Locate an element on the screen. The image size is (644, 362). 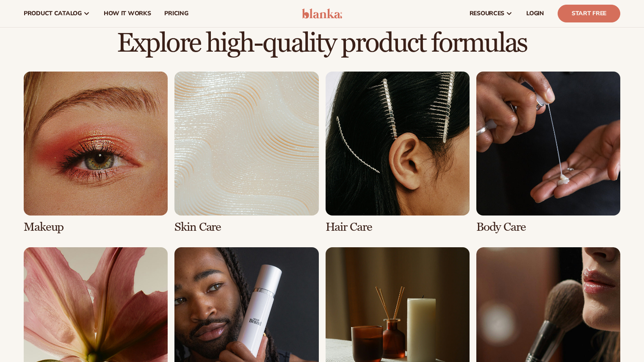
h2: Explore high-quality product formulas is located at coordinates (322, 43).